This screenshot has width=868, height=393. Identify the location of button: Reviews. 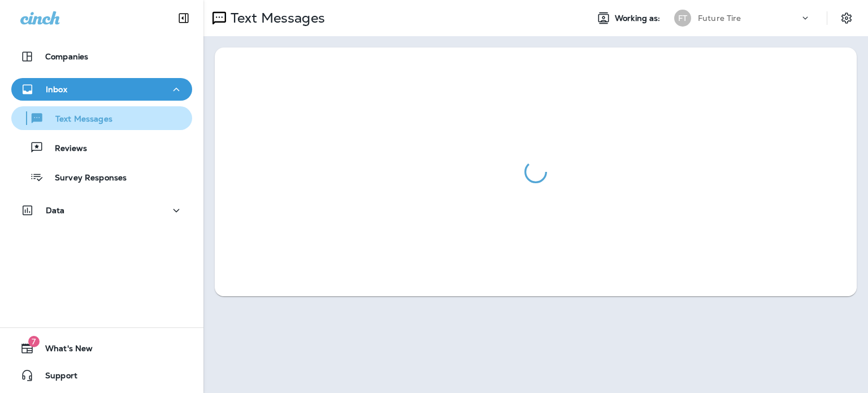
(102, 147).